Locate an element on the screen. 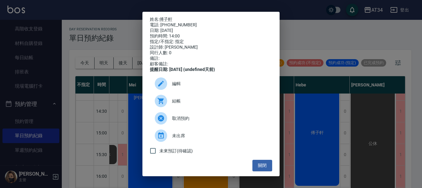 This screenshot has height=188, width=422. div: 預約時間: 14:00 is located at coordinates (211, 36).